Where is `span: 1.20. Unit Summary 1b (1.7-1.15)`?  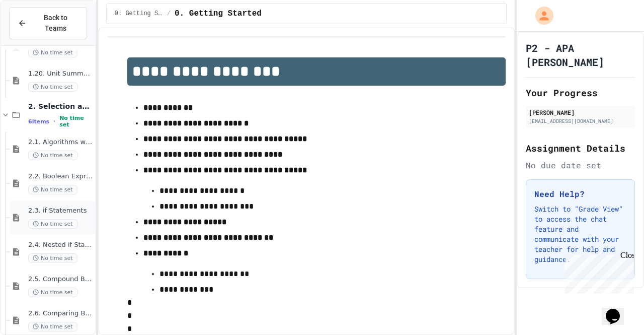
span: 1.20. Unit Summary 1b (1.7-1.15) is located at coordinates (60, 74).